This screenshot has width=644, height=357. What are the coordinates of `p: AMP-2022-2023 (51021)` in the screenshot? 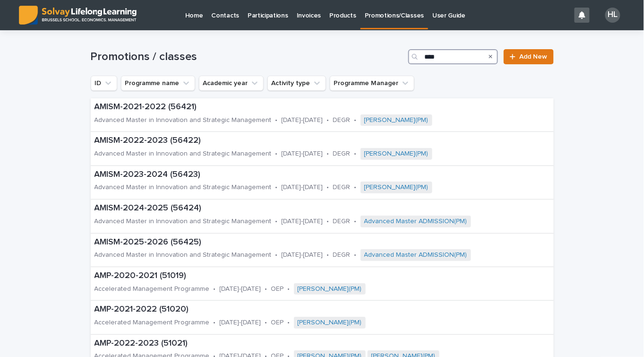 It's located at (314, 344).